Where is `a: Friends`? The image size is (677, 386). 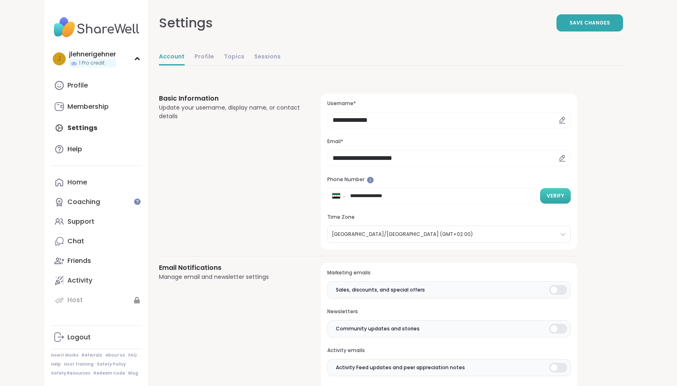
a: Friends is located at coordinates (96, 261).